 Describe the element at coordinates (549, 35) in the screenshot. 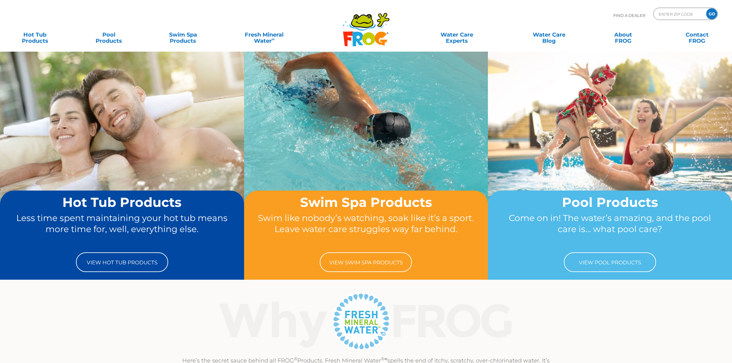

I see `a: Water CareBlog` at that location.